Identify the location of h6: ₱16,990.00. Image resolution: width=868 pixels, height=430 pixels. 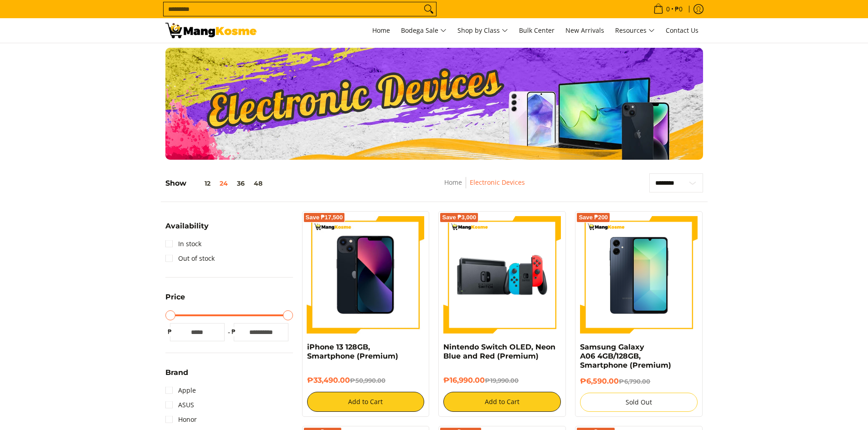
(502, 381).